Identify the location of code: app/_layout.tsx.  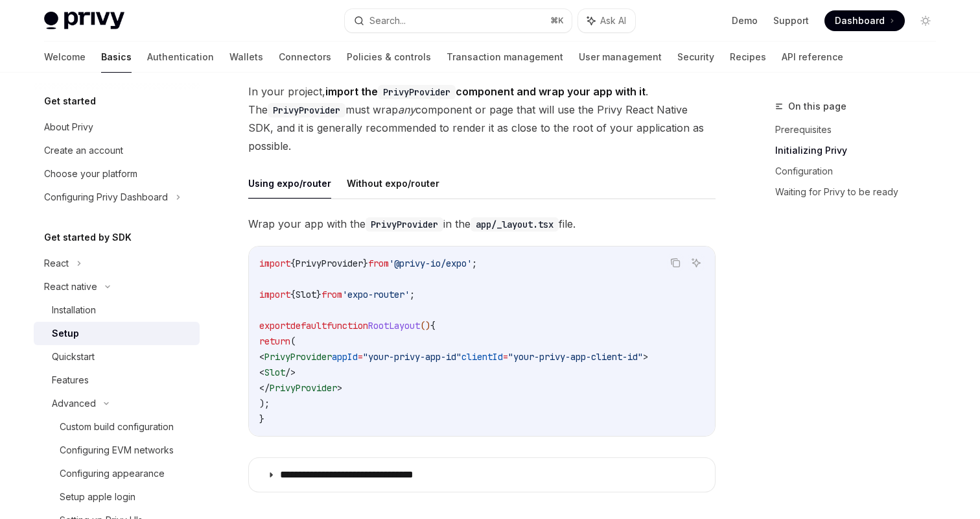
(515, 224).